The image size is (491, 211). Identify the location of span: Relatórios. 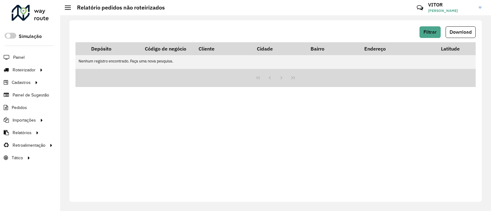
(22, 133).